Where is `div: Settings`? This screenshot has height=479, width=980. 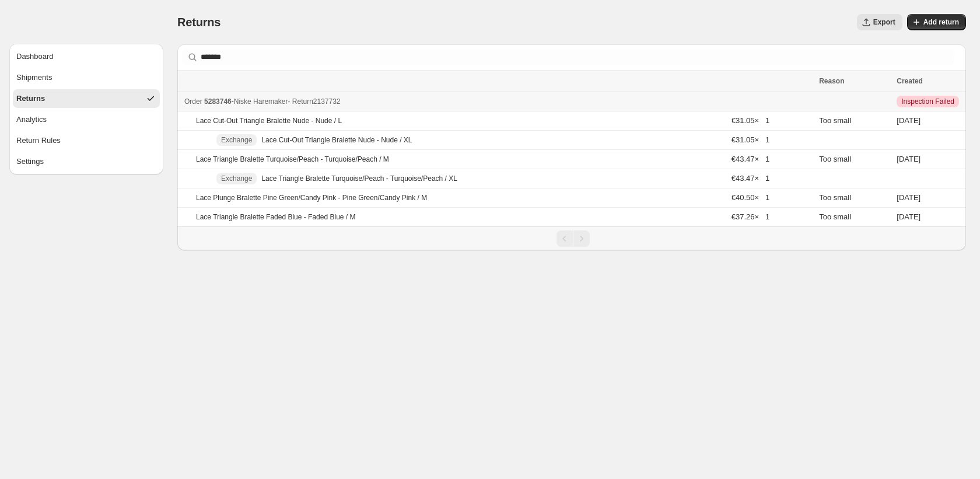 div: Settings is located at coordinates (30, 161).